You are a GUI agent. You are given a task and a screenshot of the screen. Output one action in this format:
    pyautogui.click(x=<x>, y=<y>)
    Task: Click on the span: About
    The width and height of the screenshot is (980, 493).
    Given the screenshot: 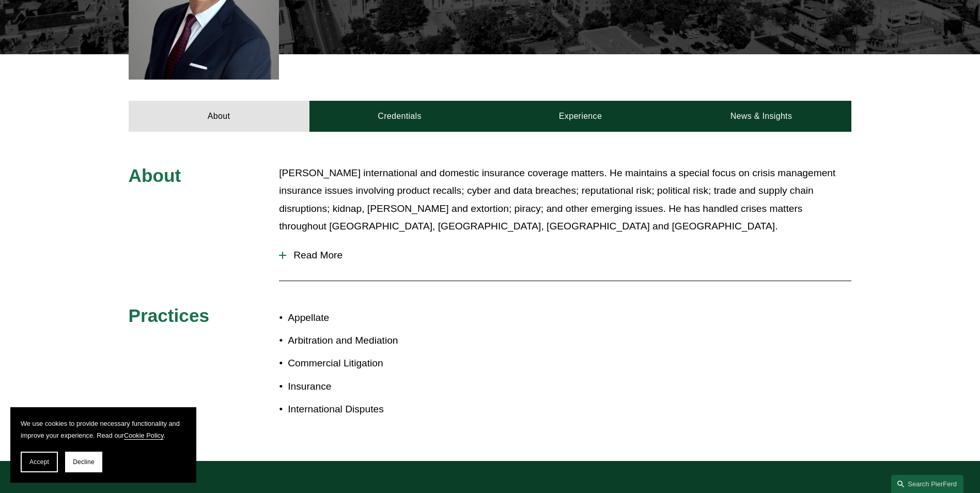 What is the action you would take?
    pyautogui.click(x=155, y=176)
    